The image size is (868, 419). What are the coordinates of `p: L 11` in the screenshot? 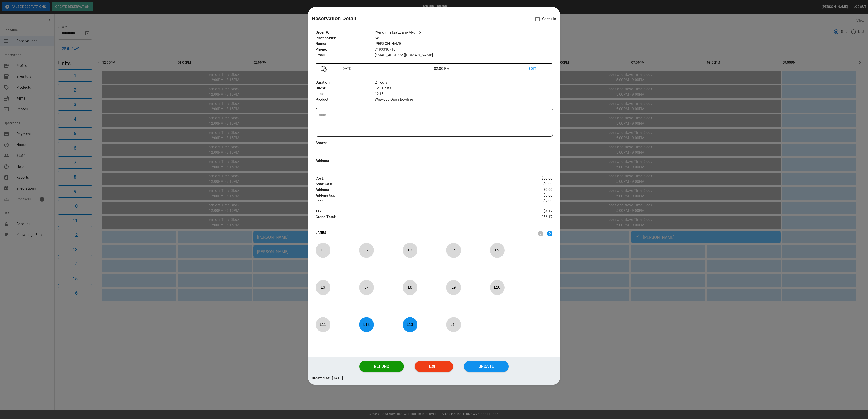 It's located at (323, 325).